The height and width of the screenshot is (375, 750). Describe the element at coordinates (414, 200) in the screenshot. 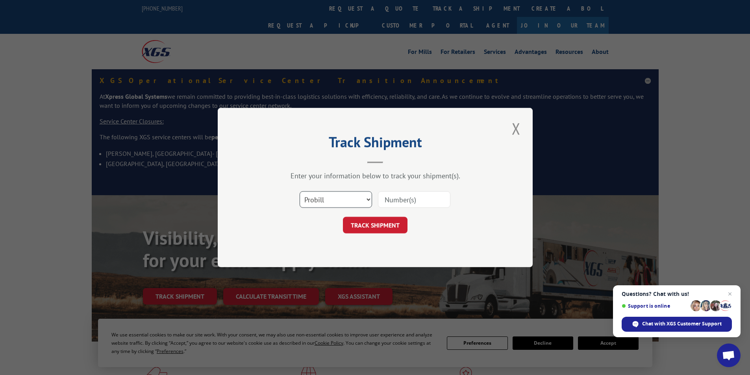

I see `input: Number(s)` at that location.